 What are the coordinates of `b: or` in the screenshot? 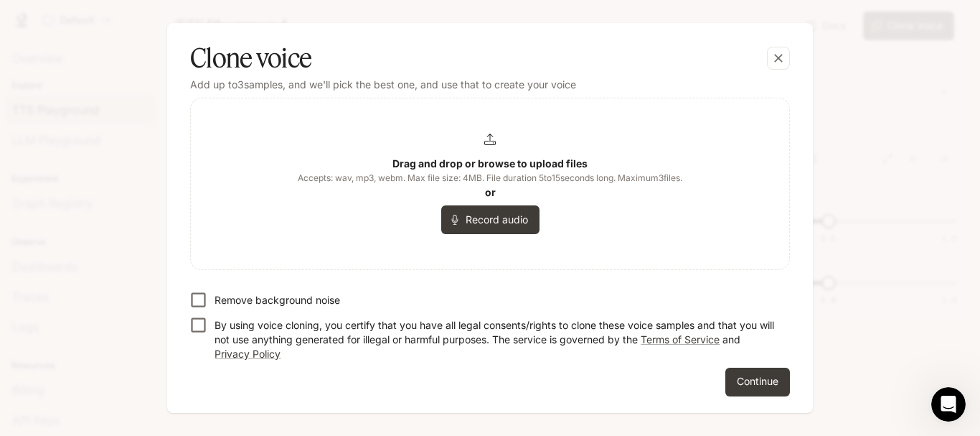 It's located at (490, 192).